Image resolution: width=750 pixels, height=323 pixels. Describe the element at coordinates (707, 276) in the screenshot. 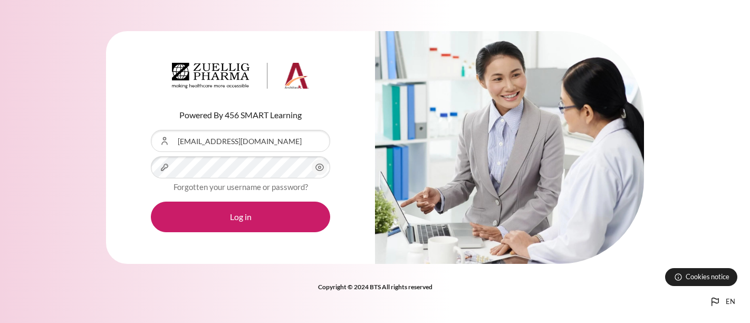

I see `span: Cookies notice` at that location.